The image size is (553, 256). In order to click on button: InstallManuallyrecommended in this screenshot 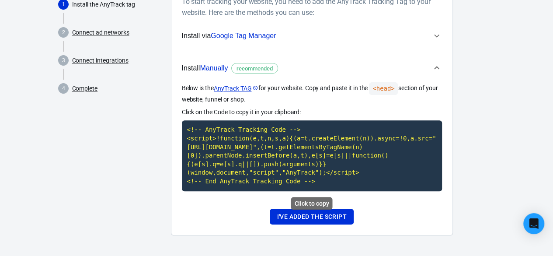, I will do `click(312, 68)`.